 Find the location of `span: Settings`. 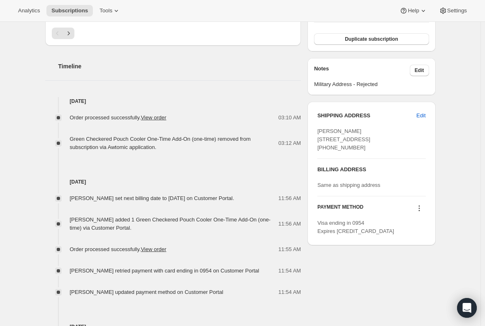

span: Settings is located at coordinates (457, 11).